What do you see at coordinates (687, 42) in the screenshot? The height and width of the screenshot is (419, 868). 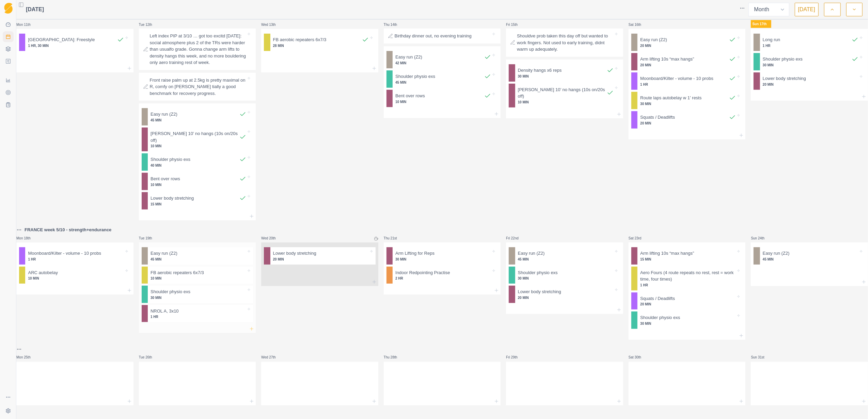 I see `div: Easy run (Z2)20 MIN` at bounding box center [687, 42].